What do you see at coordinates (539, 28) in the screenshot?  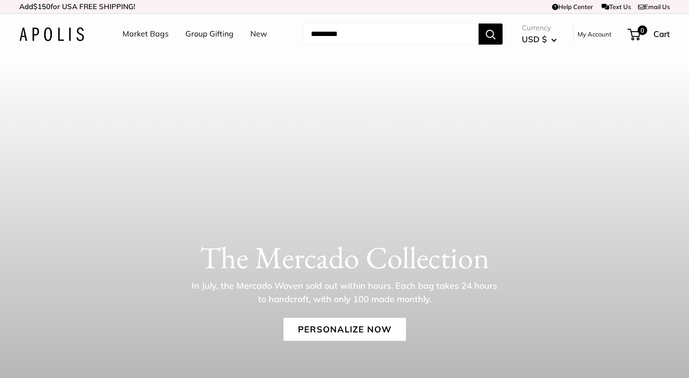 I see `span: Currency` at bounding box center [539, 28].